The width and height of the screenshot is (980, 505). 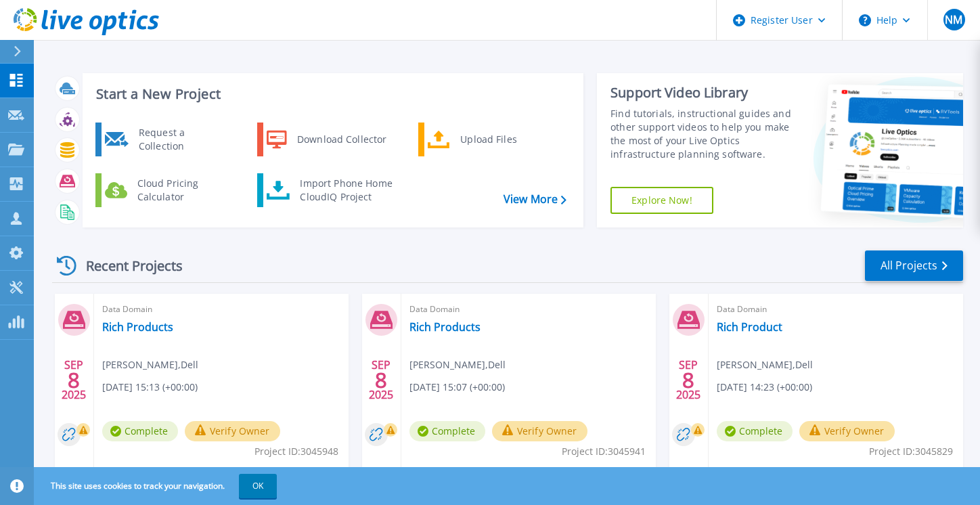 What do you see at coordinates (534, 199) in the screenshot?
I see `a: View More` at bounding box center [534, 199].